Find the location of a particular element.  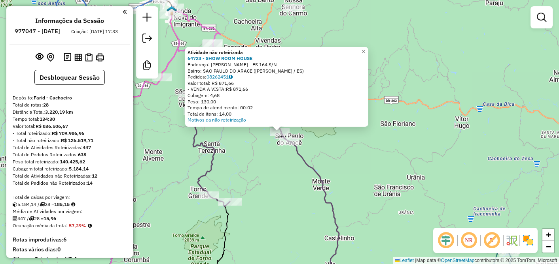

button: Imprimir Rotas is located at coordinates (100, 57).